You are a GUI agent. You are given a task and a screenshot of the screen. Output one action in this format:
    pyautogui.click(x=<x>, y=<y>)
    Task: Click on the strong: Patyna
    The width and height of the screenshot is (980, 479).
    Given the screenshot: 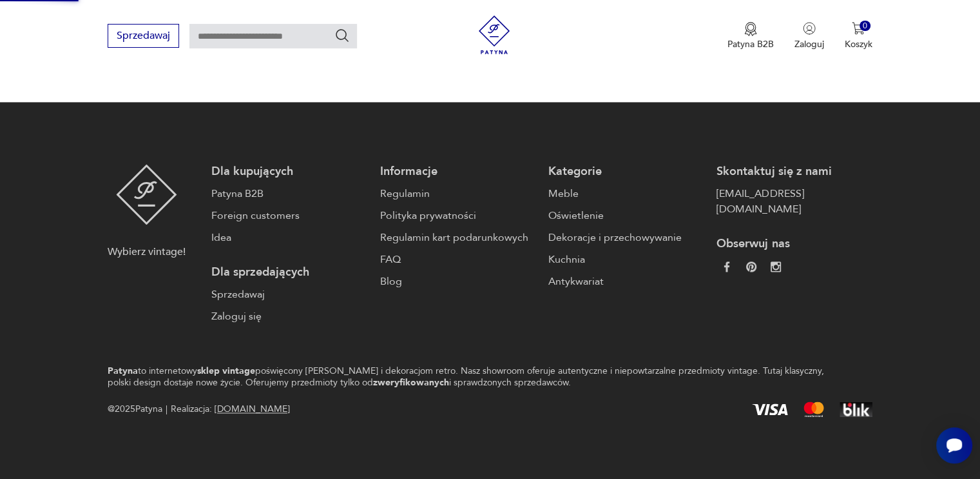 What is the action you would take?
    pyautogui.click(x=122, y=371)
    